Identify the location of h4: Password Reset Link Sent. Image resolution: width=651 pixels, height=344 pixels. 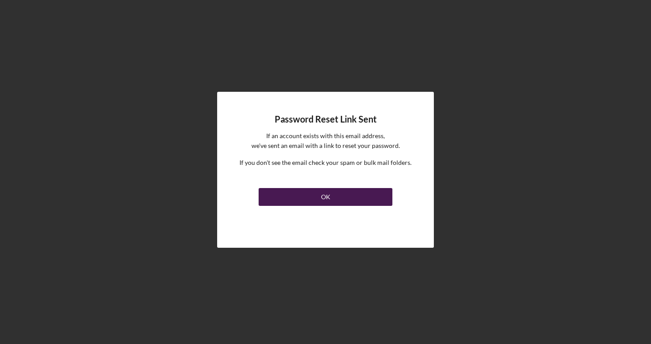
(326, 119).